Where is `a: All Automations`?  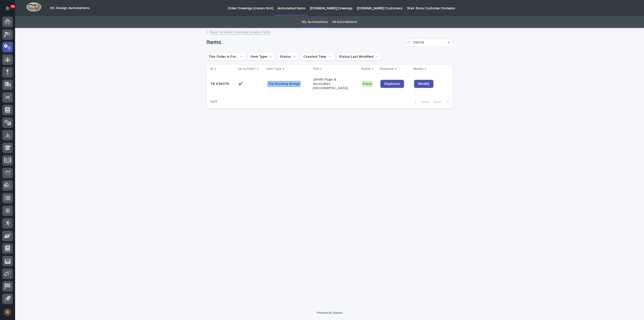 a: All Automations is located at coordinates (344, 22).